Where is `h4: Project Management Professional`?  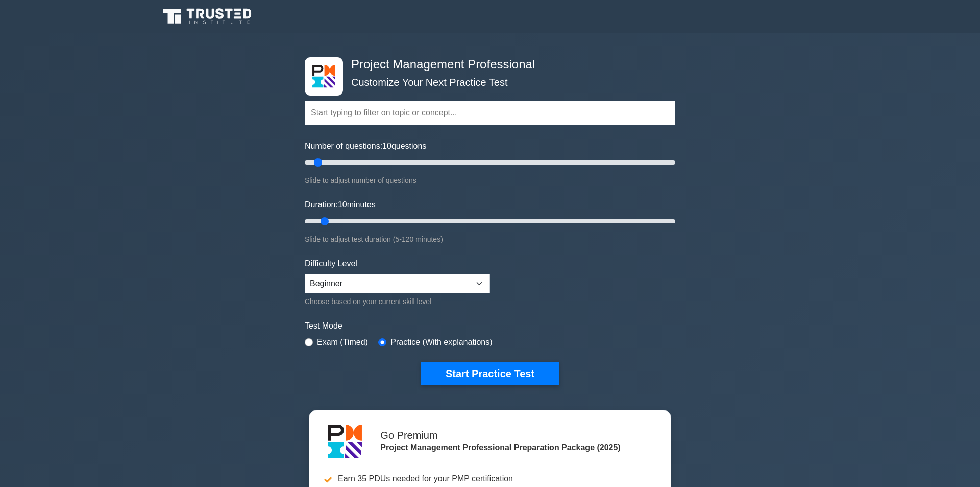
h4: Project Management Professional is located at coordinates (486, 64).